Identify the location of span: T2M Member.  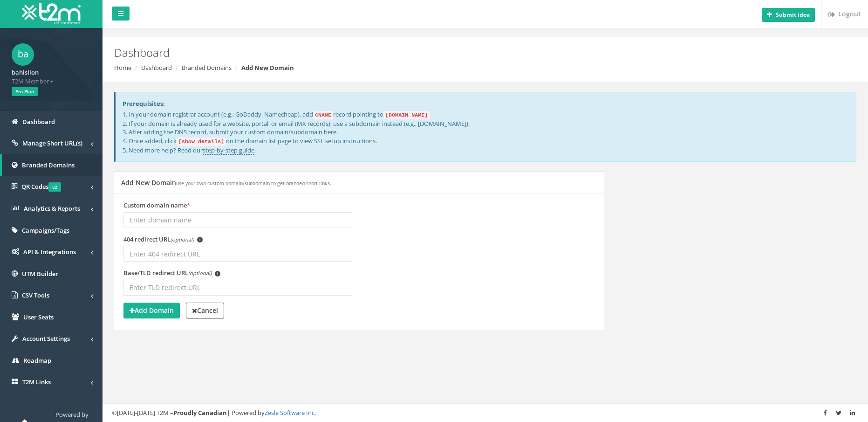
(51, 81).